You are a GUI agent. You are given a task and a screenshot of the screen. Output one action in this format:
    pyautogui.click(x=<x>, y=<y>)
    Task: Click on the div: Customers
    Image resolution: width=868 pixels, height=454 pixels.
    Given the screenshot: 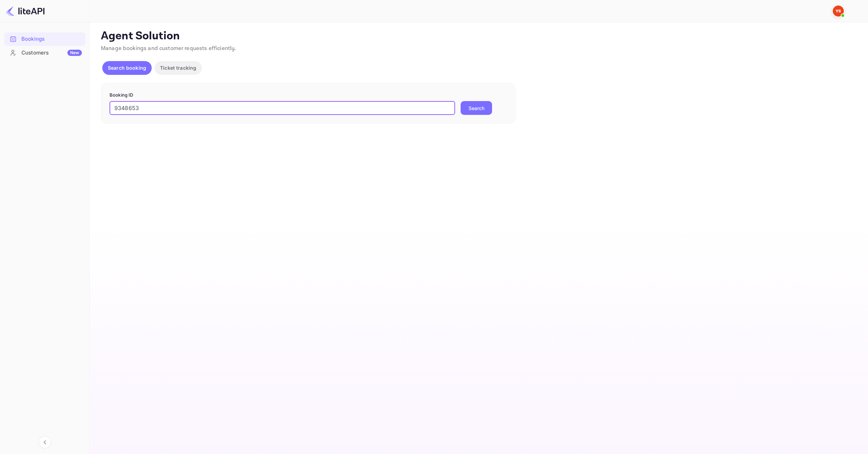 What is the action you would take?
    pyautogui.click(x=51, y=53)
    